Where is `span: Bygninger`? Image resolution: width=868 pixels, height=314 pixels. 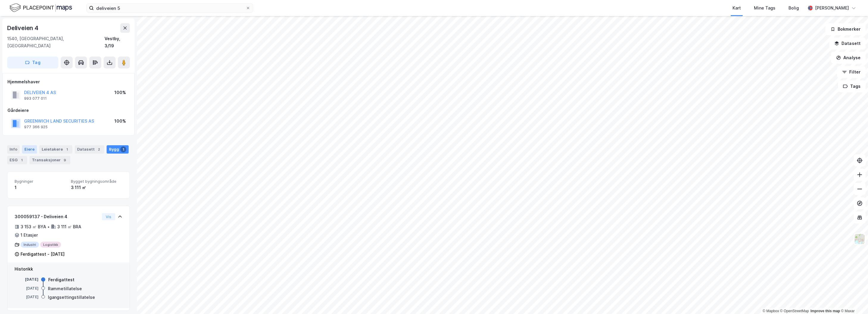
span: Bygninger is located at coordinates (40, 181).